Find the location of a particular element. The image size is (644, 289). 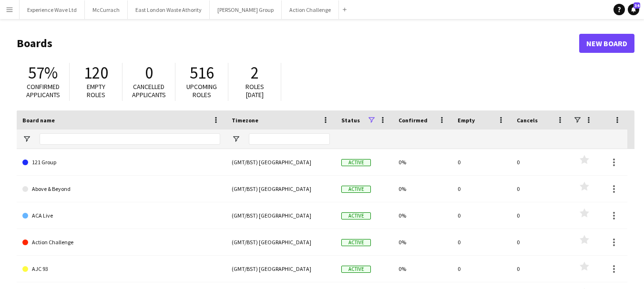

span: Cancels is located at coordinates (527, 120).